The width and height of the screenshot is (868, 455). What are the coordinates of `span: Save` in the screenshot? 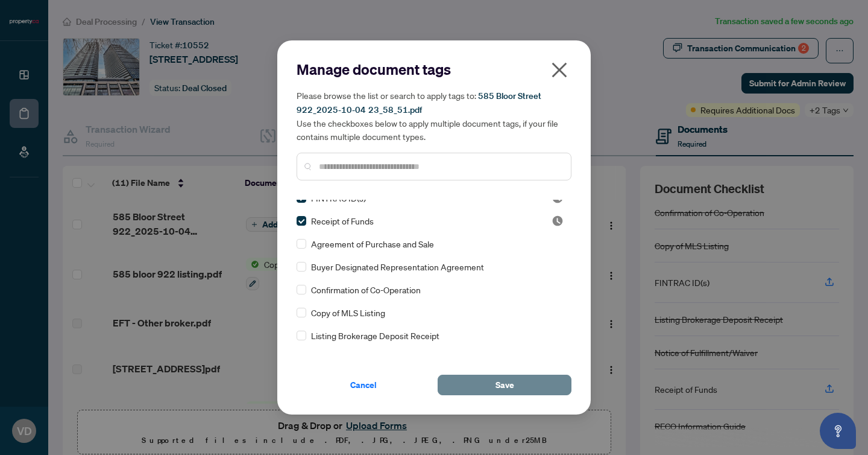 It's located at (504, 384).